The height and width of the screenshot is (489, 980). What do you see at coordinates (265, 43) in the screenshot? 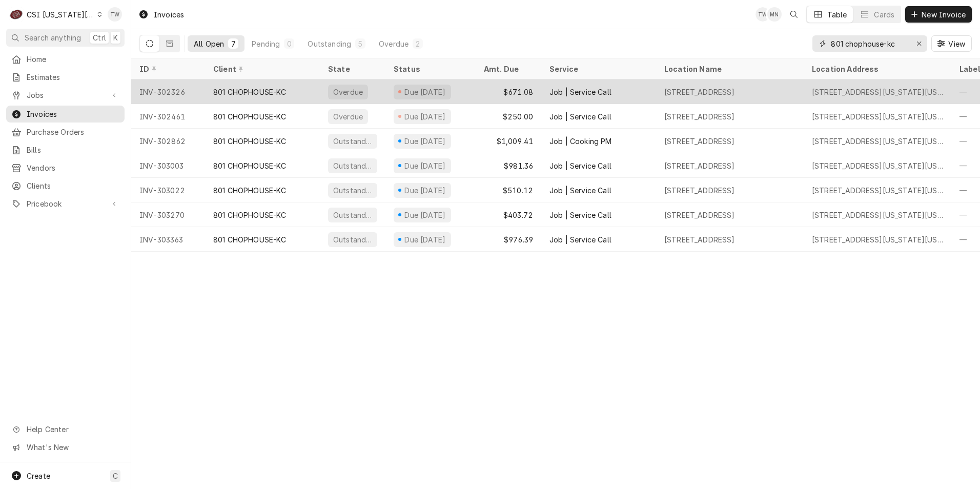
I see `div: Pending` at bounding box center [265, 43].